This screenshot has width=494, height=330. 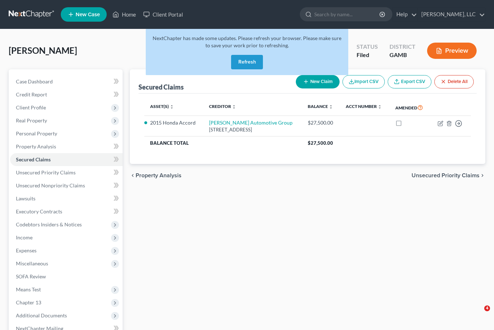 What do you see at coordinates (454, 82) in the screenshot?
I see `button: Delete All` at bounding box center [454, 82].